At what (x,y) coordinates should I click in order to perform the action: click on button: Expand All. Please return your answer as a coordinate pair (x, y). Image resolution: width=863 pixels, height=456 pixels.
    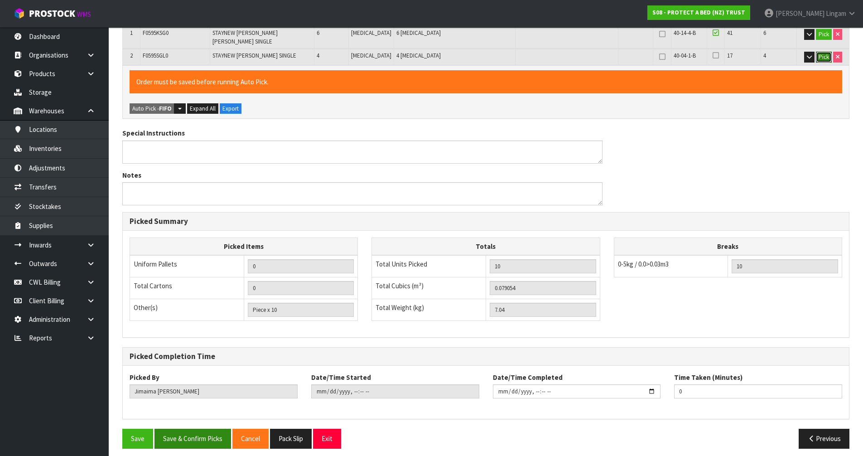
    Looking at the image, I should click on (202, 109).